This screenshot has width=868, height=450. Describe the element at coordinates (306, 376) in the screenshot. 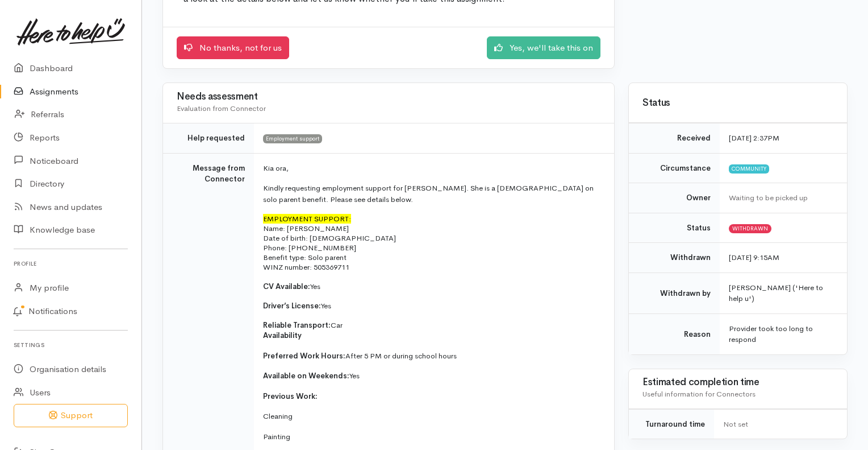

I see `span: Available on Weekends:` at that location.